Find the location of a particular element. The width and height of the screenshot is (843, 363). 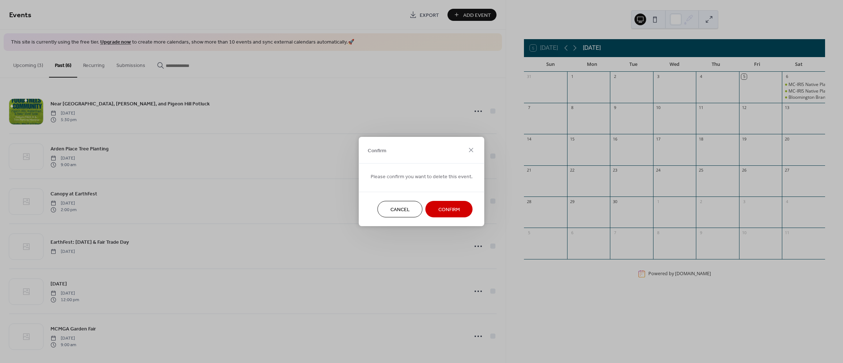

button: Confirm is located at coordinates (449, 209).